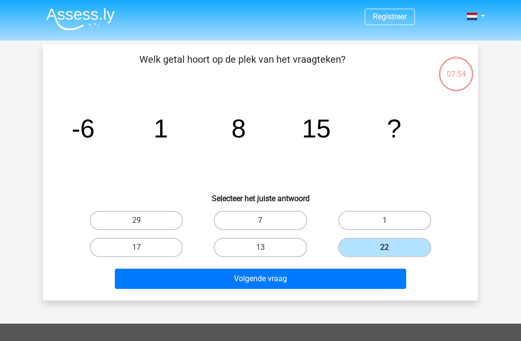 Image resolution: width=521 pixels, height=341 pixels. I want to click on label: 1, so click(385, 220).